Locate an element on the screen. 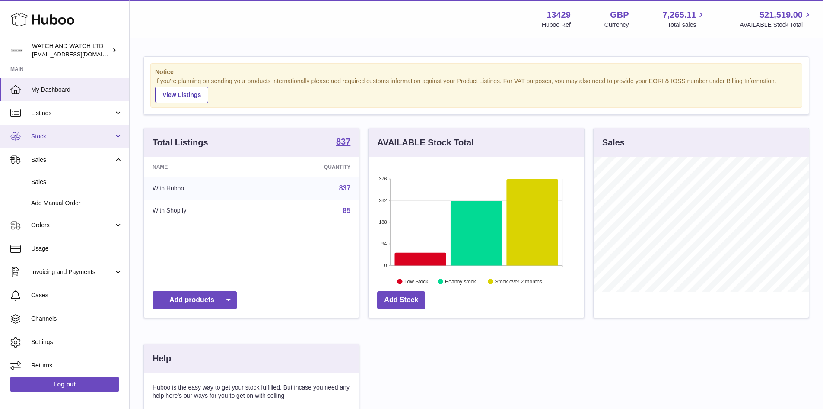 Image resolution: width=823 pixels, height=409 pixels. p: Huboo is the easy way to get your stock fulfilled. But incase you need any help here's our ways f... is located at coordinates (252, 391).